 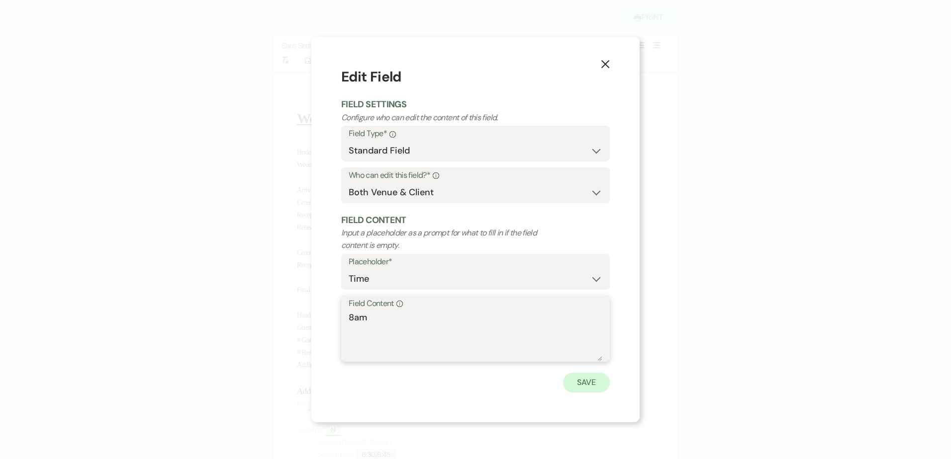 What do you see at coordinates (449, 118) in the screenshot?
I see `p: Configure who can edit the content of this field.` at bounding box center [449, 118].